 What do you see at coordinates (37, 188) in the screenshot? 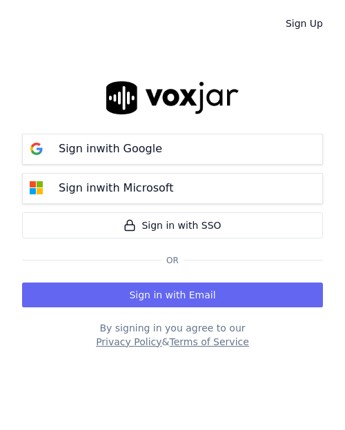
I see `img: microsoft Sign in button` at bounding box center [37, 188].